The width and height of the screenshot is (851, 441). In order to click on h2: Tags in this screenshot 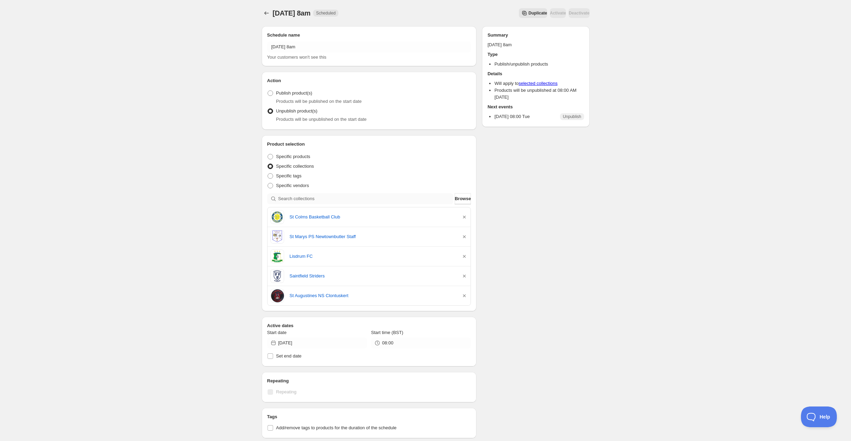, I will do `click(369, 417)`.